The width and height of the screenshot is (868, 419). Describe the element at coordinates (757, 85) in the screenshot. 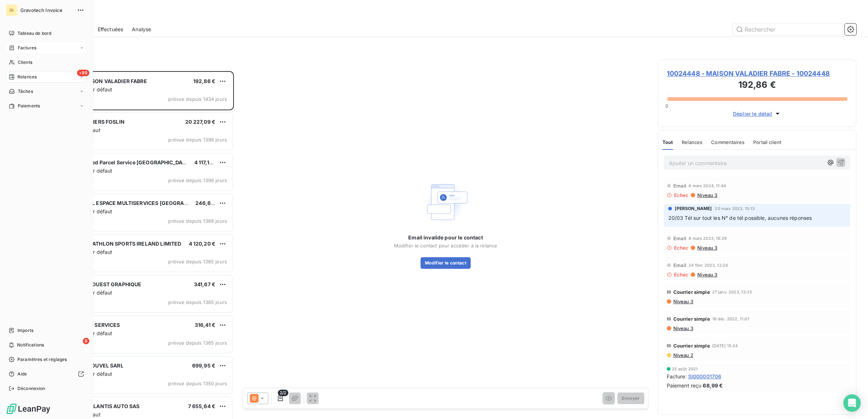

I see `h3: 192,86 €` at that location.